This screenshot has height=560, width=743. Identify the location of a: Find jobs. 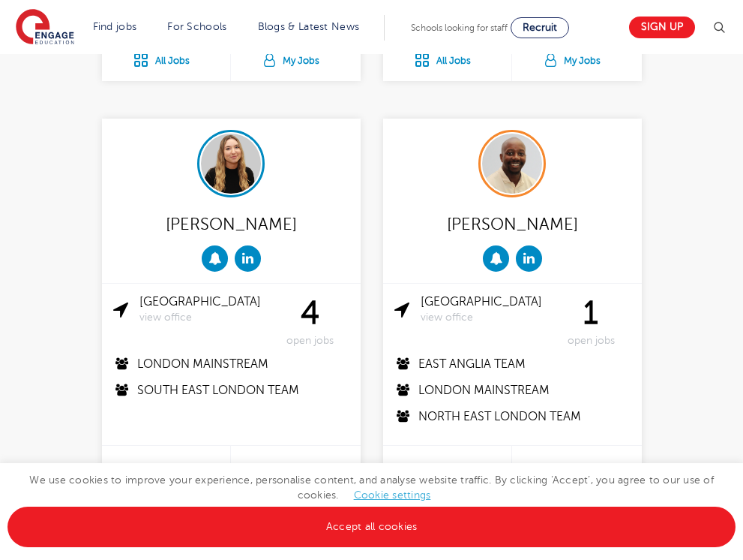
(115, 26).